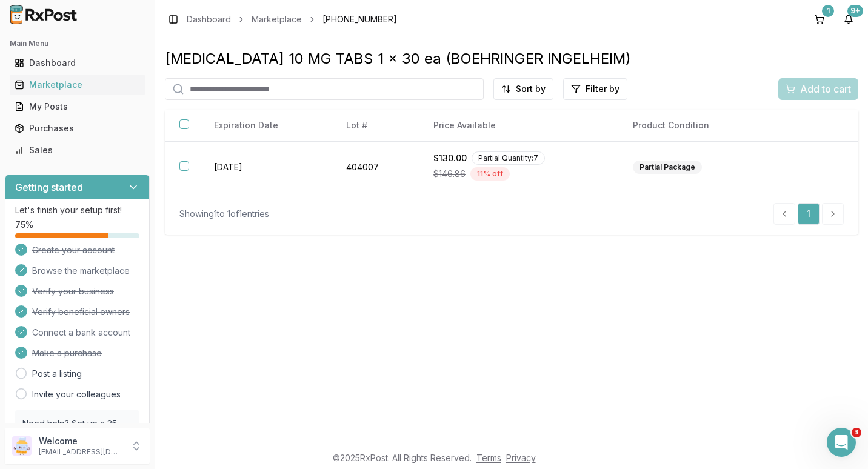 This screenshot has width=868, height=469. I want to click on div: Dashboard, so click(77, 63).